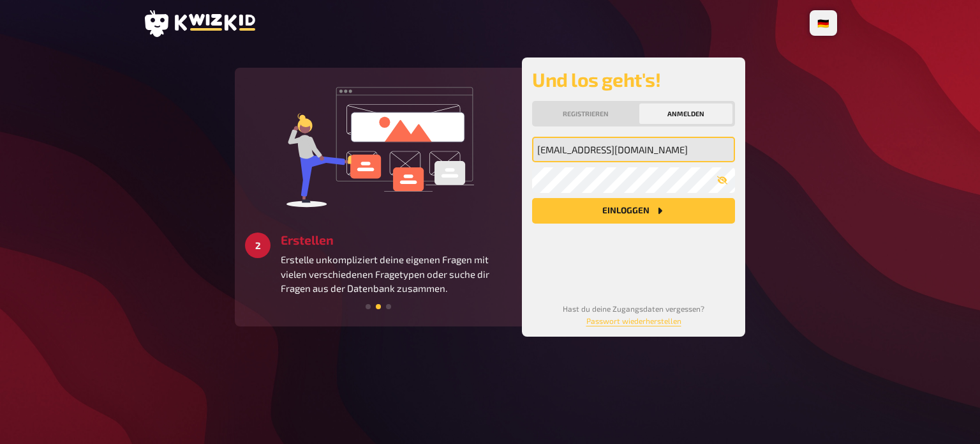 This screenshot has height=444, width=980. I want to click on button: Registrieren, so click(586, 114).